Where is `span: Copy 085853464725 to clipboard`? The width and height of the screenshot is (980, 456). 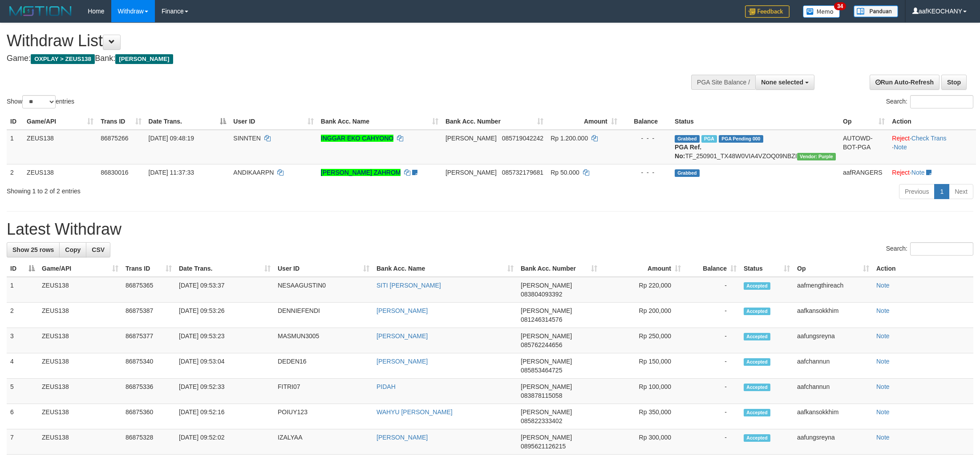
span: Copy 085853464725 to clipboard is located at coordinates (541, 370).